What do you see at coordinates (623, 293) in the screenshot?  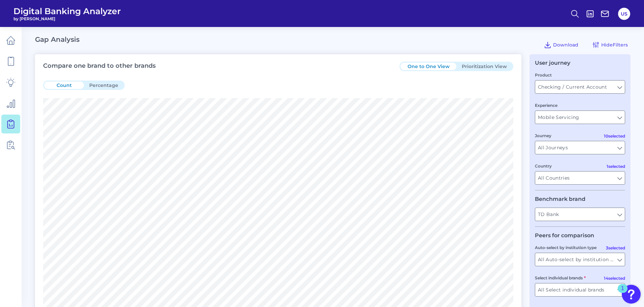 I see `div: 1` at bounding box center [623, 293].